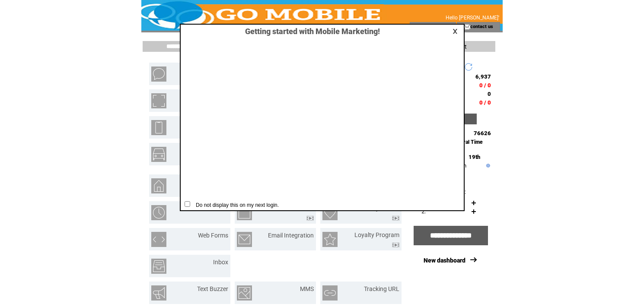 This screenshot has width=644, height=307. What do you see at coordinates (424, 211) in the screenshot?
I see `span: 2.` at bounding box center [424, 211].